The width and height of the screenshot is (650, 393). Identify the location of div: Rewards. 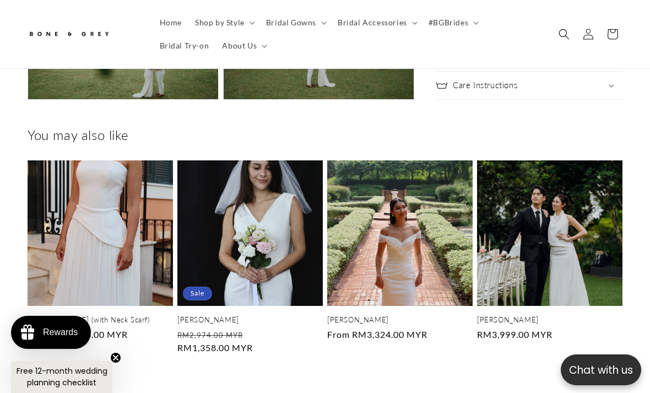
(60, 332).